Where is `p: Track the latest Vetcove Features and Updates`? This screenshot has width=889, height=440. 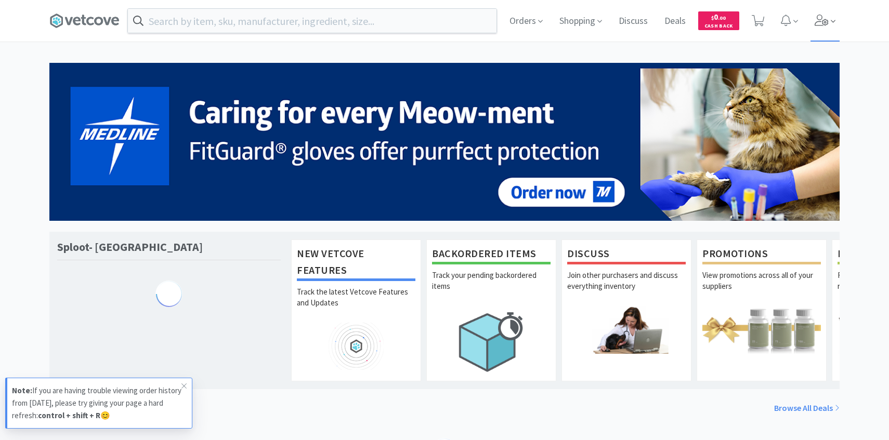
p: Track the latest Vetcove Features and Updates is located at coordinates (356, 305).